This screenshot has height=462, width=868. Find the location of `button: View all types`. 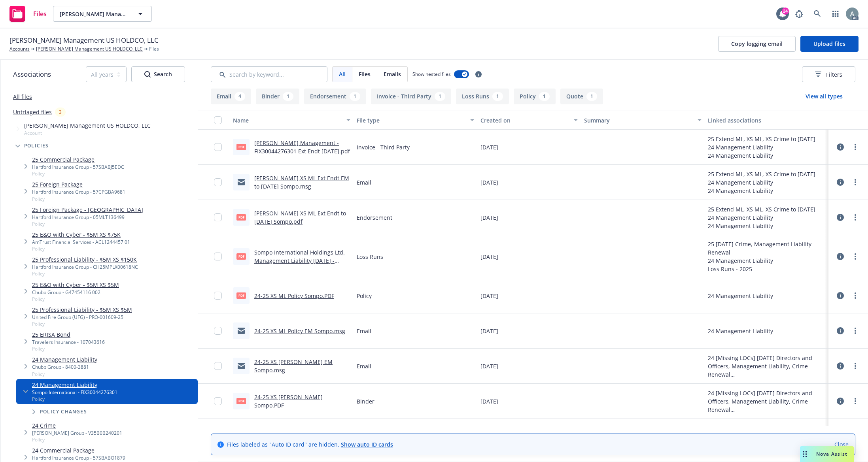

button: View all types is located at coordinates (824, 96).